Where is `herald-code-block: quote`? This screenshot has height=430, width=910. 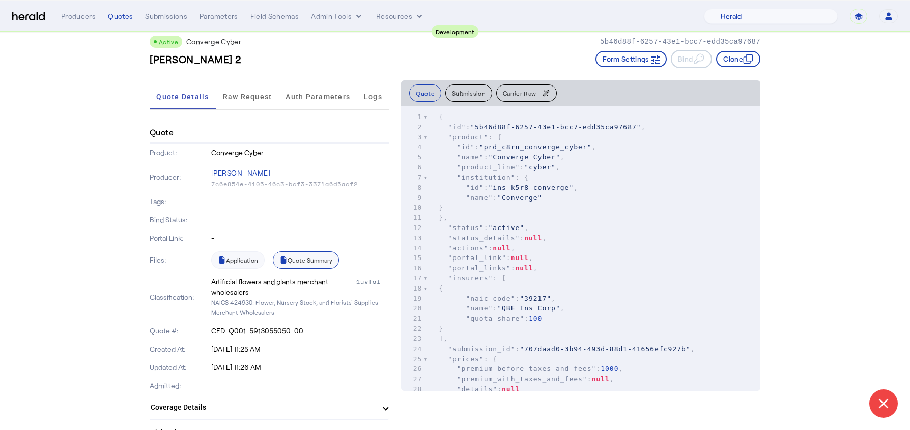
herald-code-block: quote is located at coordinates (581, 248).